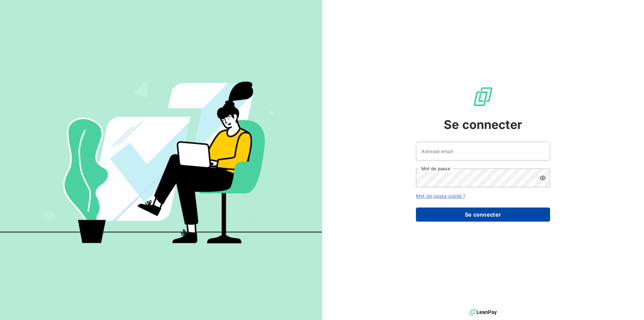 The width and height of the screenshot is (644, 320). What do you see at coordinates (483, 215) in the screenshot?
I see `button: Se connecter` at bounding box center [483, 215].